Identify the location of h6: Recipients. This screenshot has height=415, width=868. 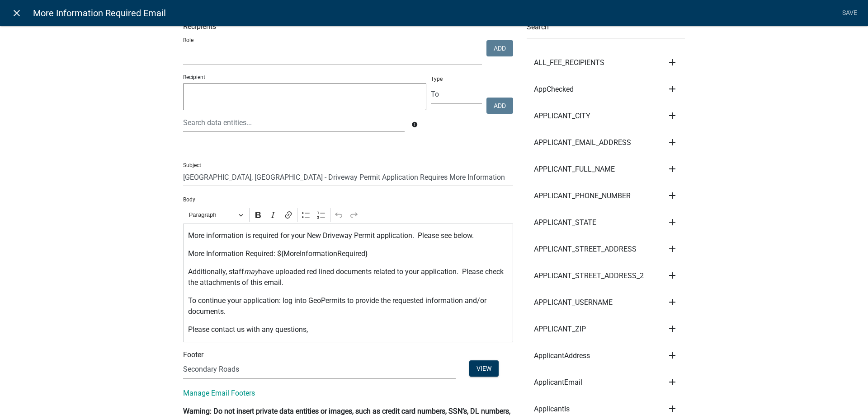
(348, 26).